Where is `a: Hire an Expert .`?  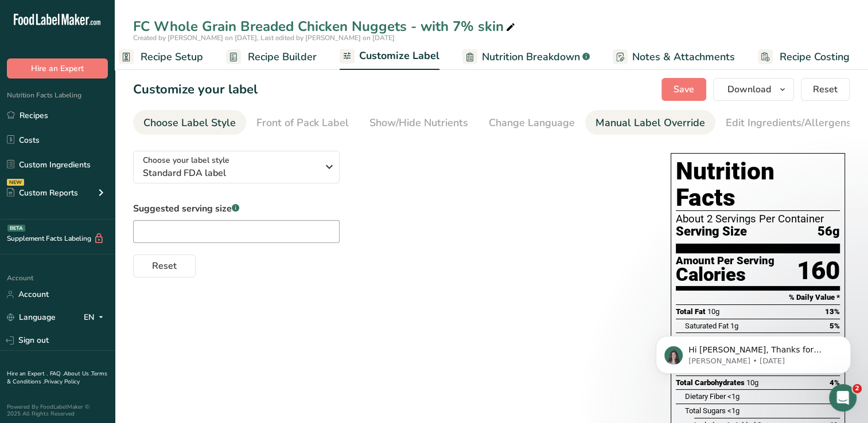 a: Hire an Expert . is located at coordinates (27, 373).